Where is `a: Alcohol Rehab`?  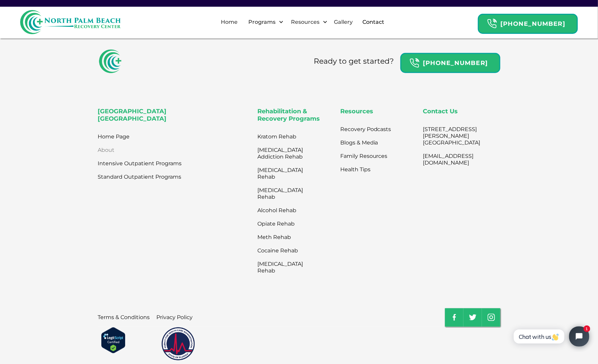
a: Alcohol Rehab is located at coordinates (287, 211).